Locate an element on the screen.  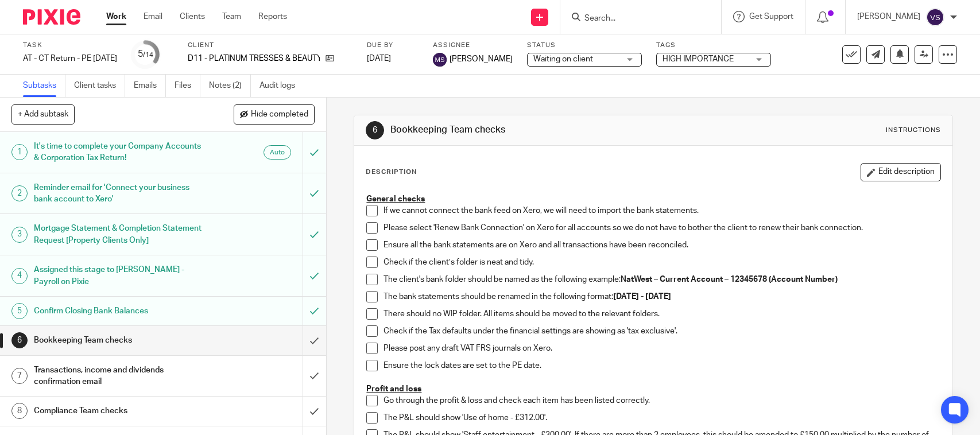
a: Client tasks is located at coordinates (99, 86).